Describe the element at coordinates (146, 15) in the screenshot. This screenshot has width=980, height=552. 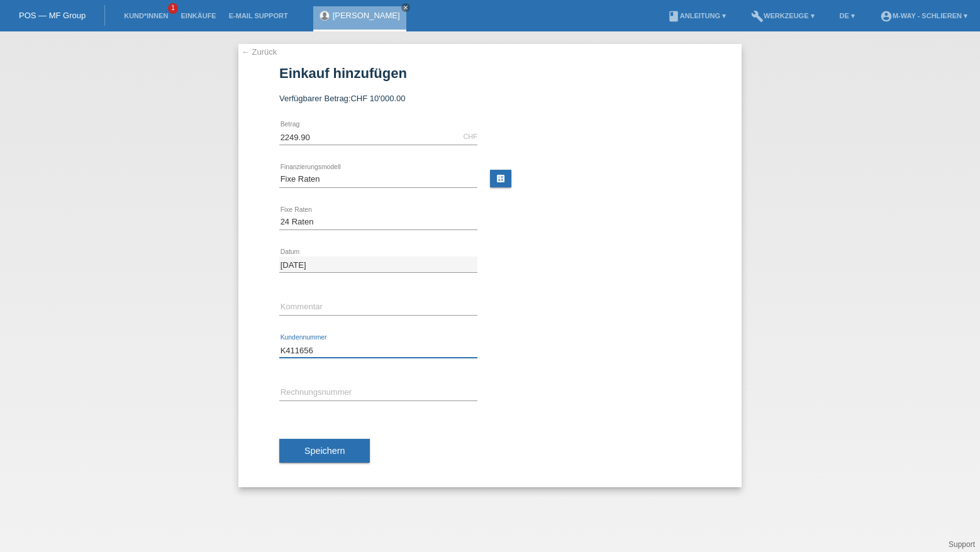
I see `a: Kund*innen` at that location.